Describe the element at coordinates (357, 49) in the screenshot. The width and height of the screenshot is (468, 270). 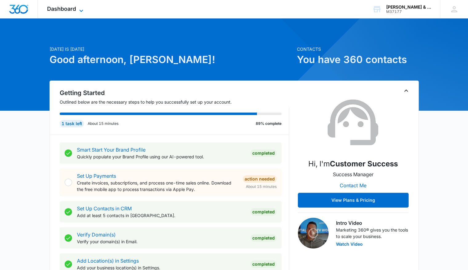
I see `p: Contacts` at that location.